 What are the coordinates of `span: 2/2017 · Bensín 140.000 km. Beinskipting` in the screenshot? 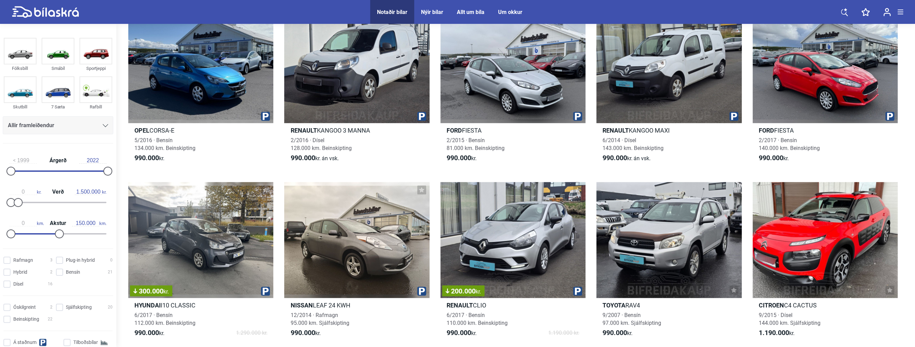 It's located at (789, 144).